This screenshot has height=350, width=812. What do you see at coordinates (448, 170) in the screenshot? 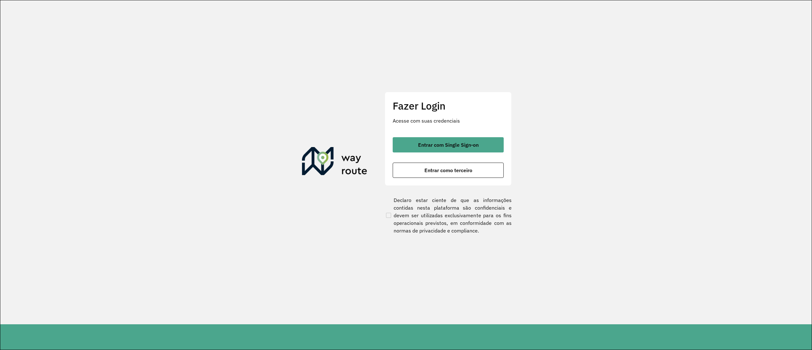
I see `span: Entrar como terceiro` at bounding box center [448, 170].